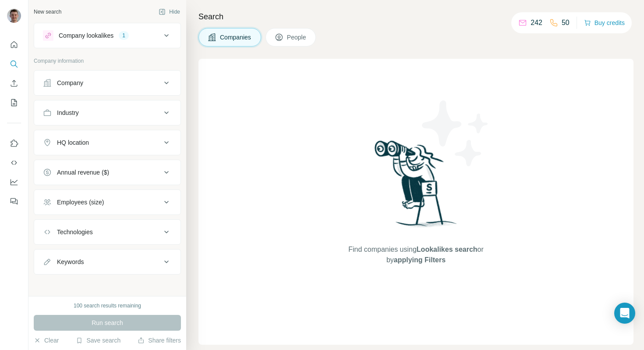 The width and height of the screenshot is (644, 350). Describe the element at coordinates (80, 202) in the screenshot. I see `div: Employees (size)` at that location.